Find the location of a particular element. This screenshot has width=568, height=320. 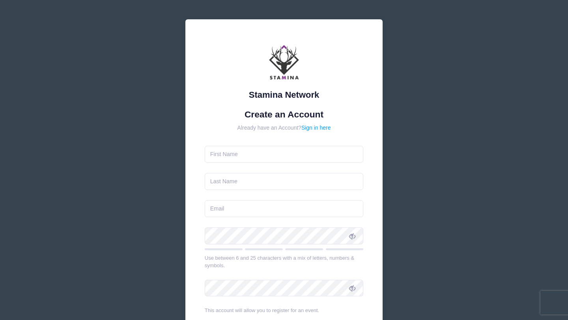

div: Already have an Account? is located at coordinates (284, 128).